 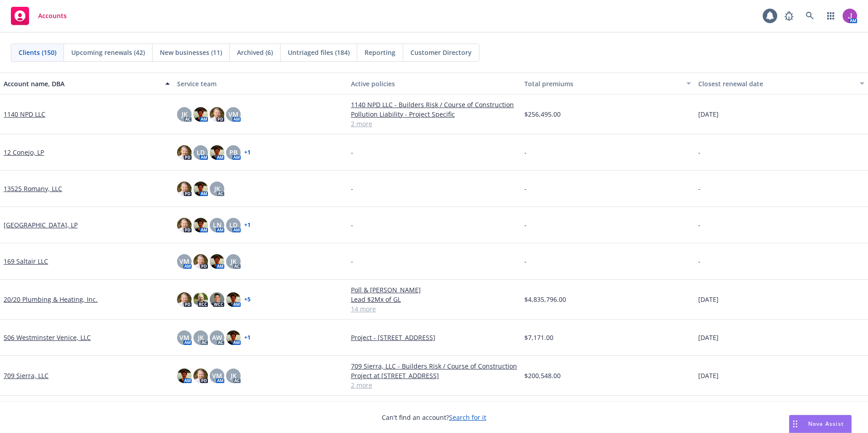 I want to click on span: PB, so click(x=233, y=152).